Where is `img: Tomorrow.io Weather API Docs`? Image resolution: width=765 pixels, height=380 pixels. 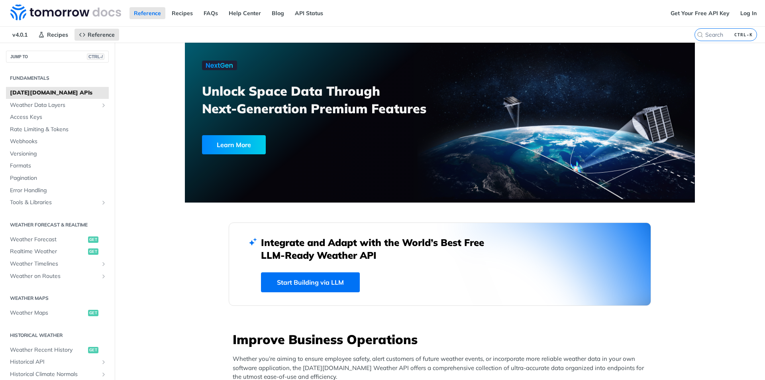
img: Tomorrow.io Weather API Docs is located at coordinates (66, 12).